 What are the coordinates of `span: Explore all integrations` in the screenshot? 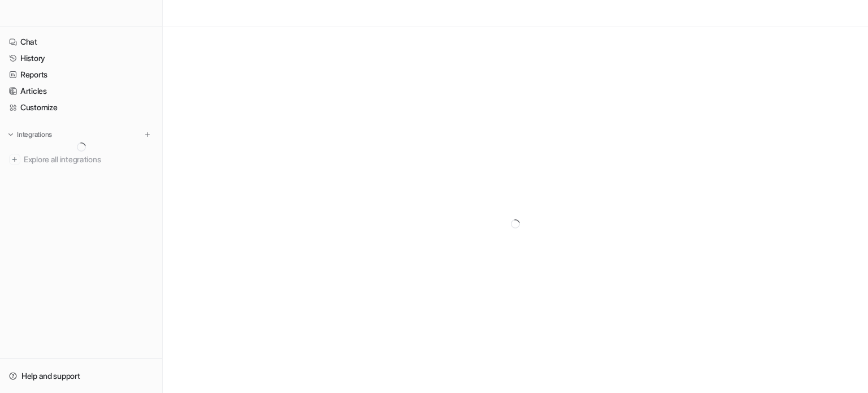 It's located at (88, 159).